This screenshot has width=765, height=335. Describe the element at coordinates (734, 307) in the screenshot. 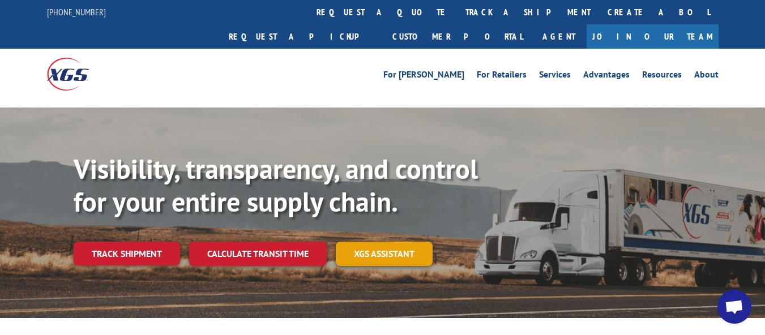

I see `a: Open chat` at that location.